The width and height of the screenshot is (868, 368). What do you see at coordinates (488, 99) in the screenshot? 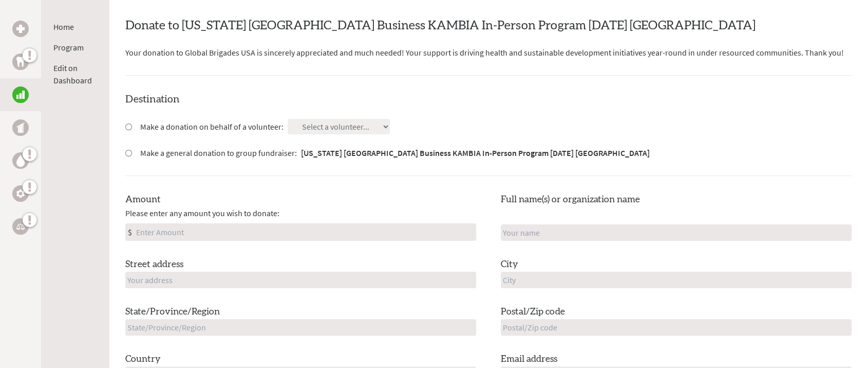
I see `h4: Destination` at bounding box center [488, 99].